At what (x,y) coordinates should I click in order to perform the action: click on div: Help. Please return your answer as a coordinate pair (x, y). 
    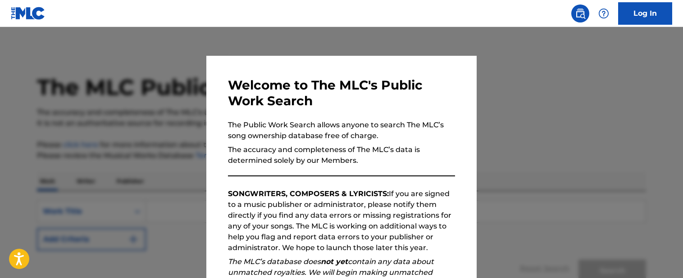
    Looking at the image, I should click on (604, 14).